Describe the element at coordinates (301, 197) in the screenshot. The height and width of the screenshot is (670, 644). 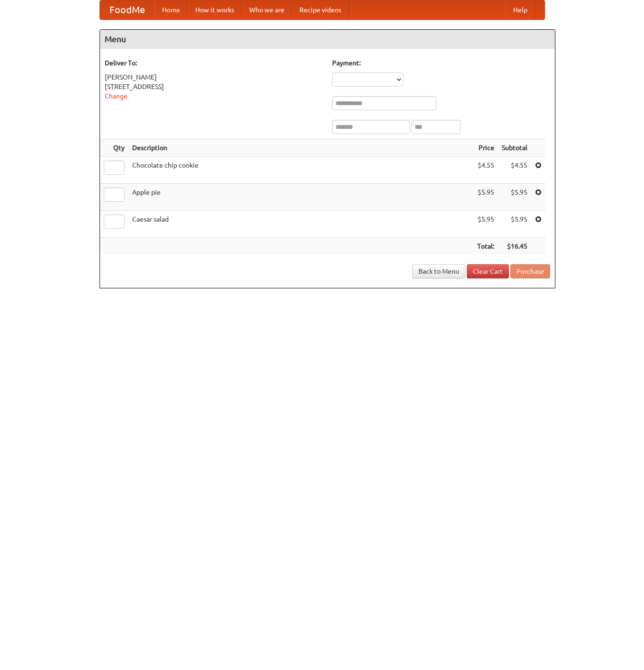
I see `td: Apple pie` at that location.